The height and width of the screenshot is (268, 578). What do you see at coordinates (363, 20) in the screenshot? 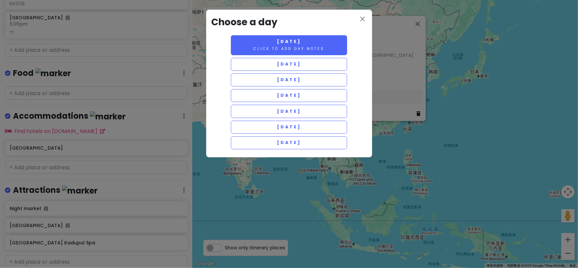
I see `button: close` at bounding box center [363, 20].